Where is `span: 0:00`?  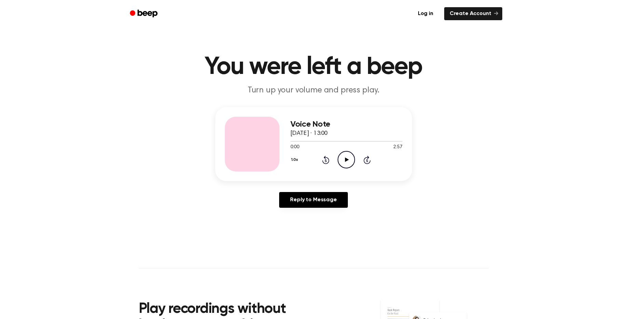
span: 0:00 is located at coordinates (295, 147).